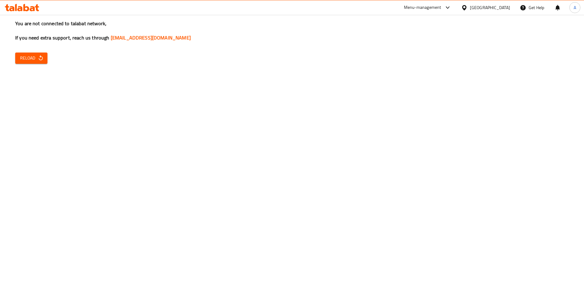 The height and width of the screenshot is (287, 584). Describe the element at coordinates (575, 8) in the screenshot. I see `span: A` at that location.